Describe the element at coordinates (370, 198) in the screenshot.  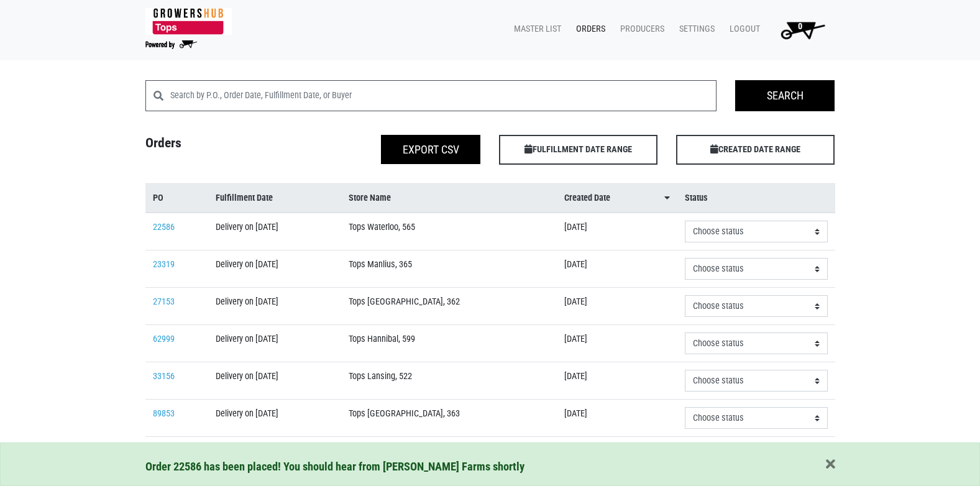
I see `span: Store Name` at that location.